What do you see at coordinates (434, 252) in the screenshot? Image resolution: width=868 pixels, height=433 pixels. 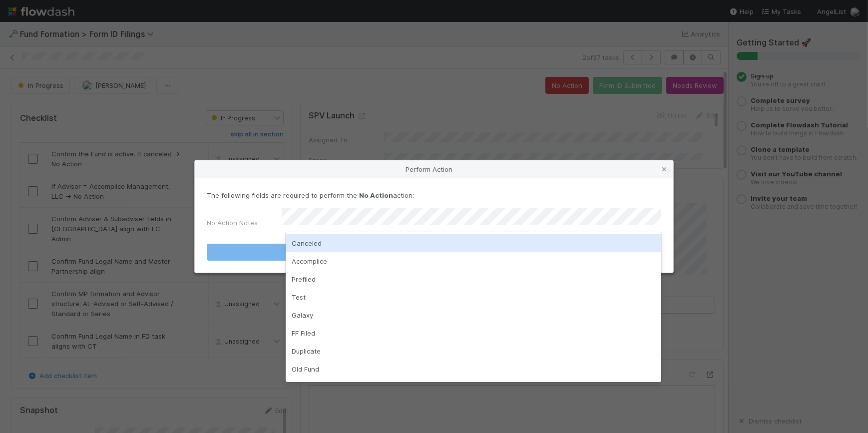 I see `button: No Action` at bounding box center [434, 252].